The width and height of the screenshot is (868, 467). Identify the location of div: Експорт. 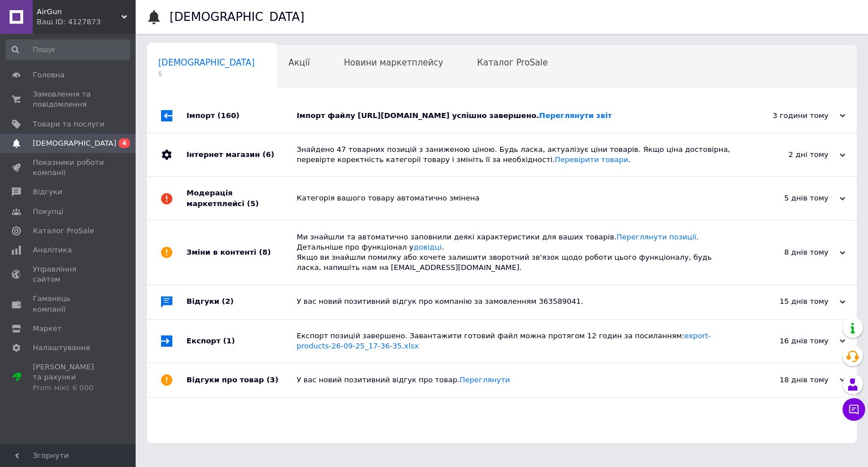
(241, 341).